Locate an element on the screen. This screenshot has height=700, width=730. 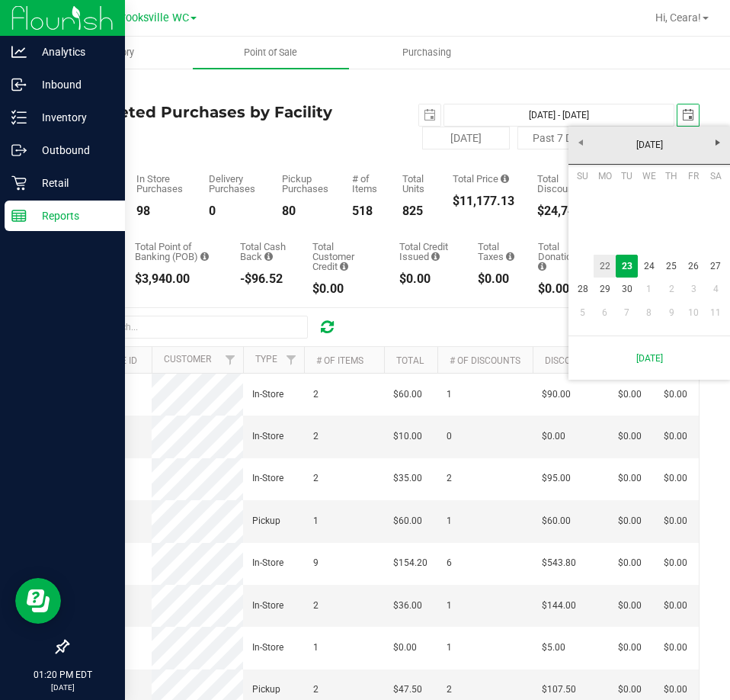
a: Customer is located at coordinates (187, 359).